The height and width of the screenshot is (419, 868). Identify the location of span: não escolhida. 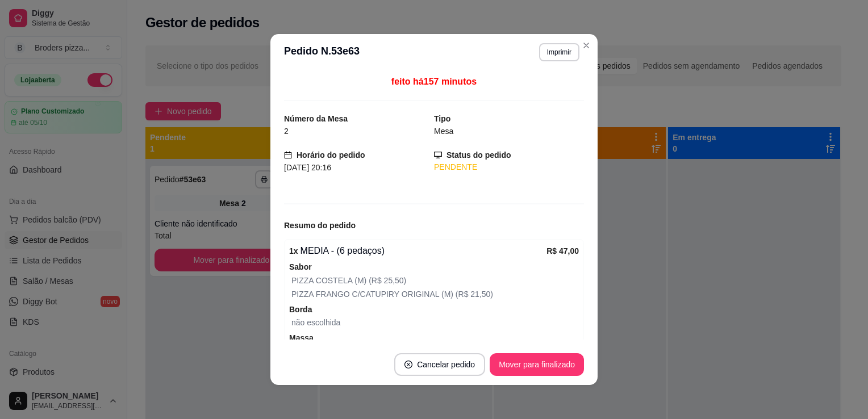
(315, 323).